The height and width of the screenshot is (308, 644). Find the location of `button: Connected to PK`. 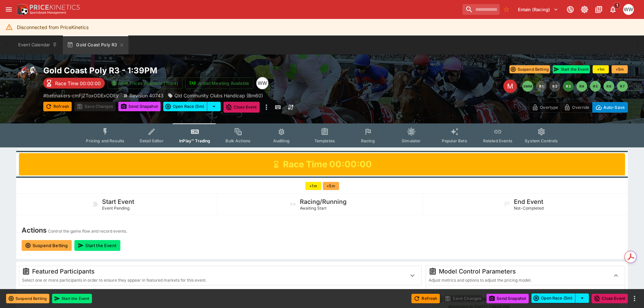

button: Connected to PK is located at coordinates (570, 10).